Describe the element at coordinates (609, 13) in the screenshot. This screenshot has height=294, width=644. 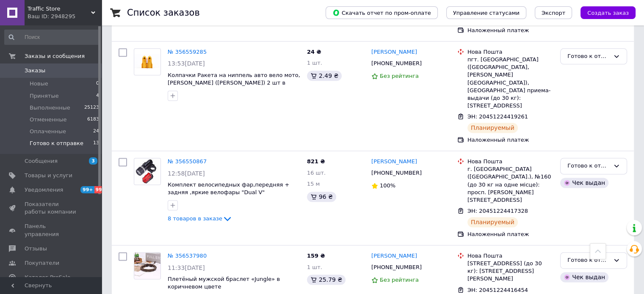
I see `span: Создать заказ` at that location.